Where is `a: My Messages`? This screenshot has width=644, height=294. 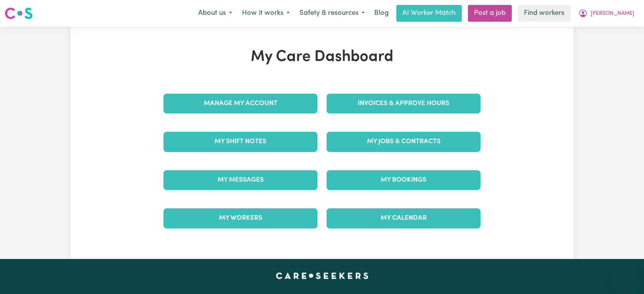 a: My Messages is located at coordinates (241, 180).